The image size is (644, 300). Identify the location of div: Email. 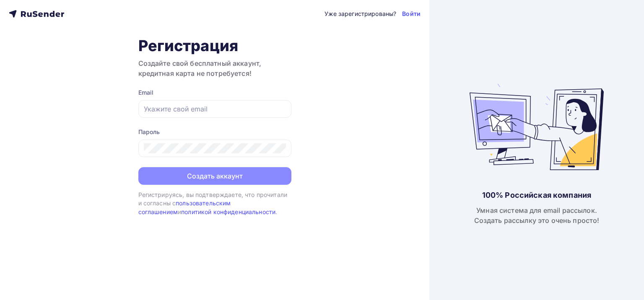
(215, 93).